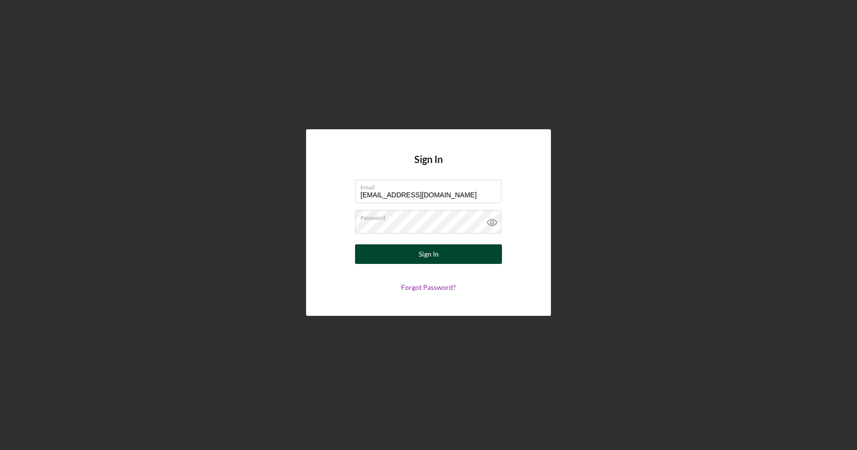 The image size is (857, 450). What do you see at coordinates (428, 254) in the screenshot?
I see `div: Sign In` at bounding box center [428, 254].